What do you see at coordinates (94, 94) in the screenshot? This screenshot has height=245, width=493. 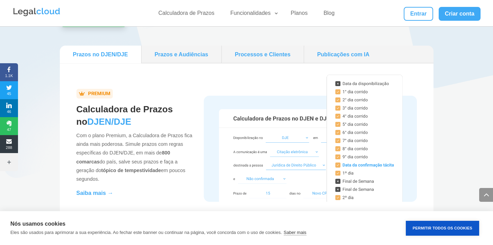 I see `img: badgeVazado.png` at bounding box center [94, 94].